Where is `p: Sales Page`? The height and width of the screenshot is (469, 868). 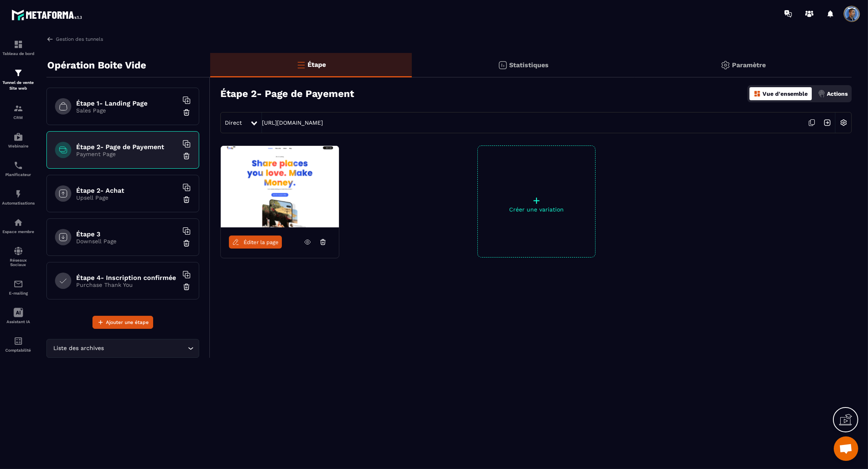 p: Sales Page is located at coordinates (127, 111).